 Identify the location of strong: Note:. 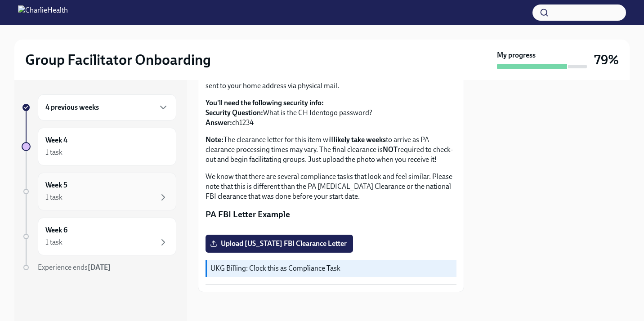
(214, 140).